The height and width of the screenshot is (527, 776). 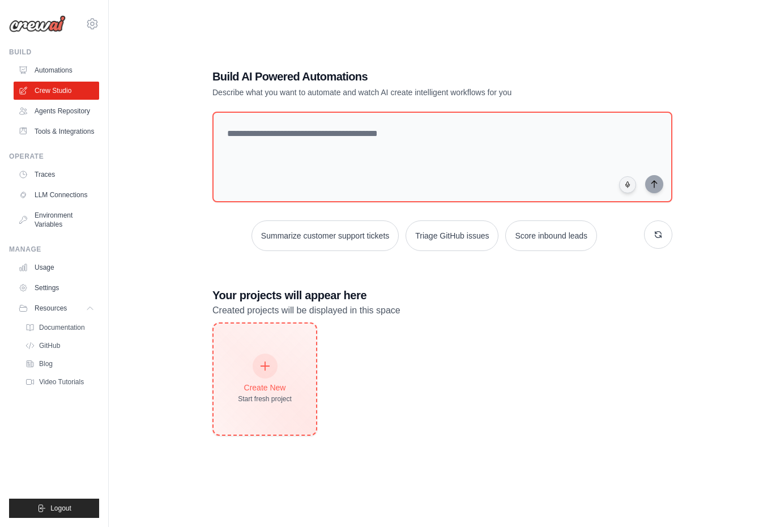 What do you see at coordinates (452, 236) in the screenshot?
I see `button: Triage GitHub issues` at bounding box center [452, 236].